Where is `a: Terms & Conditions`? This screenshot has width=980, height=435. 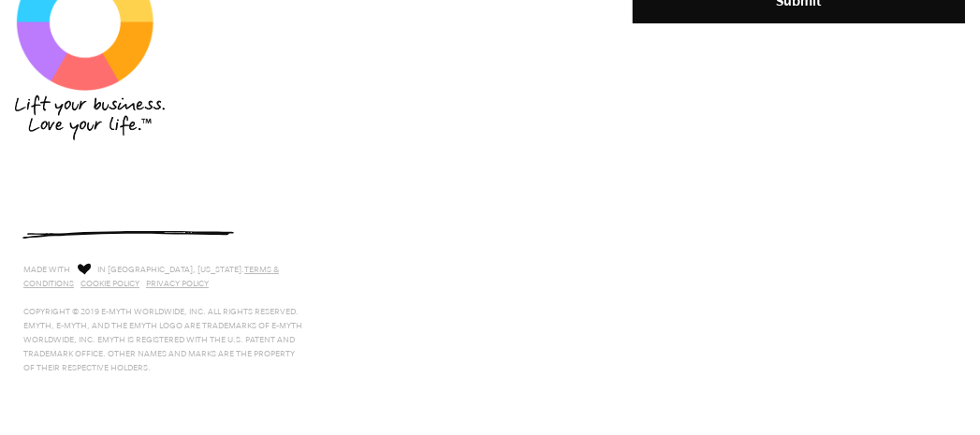 a: Terms & Conditions is located at coordinates (151, 276).